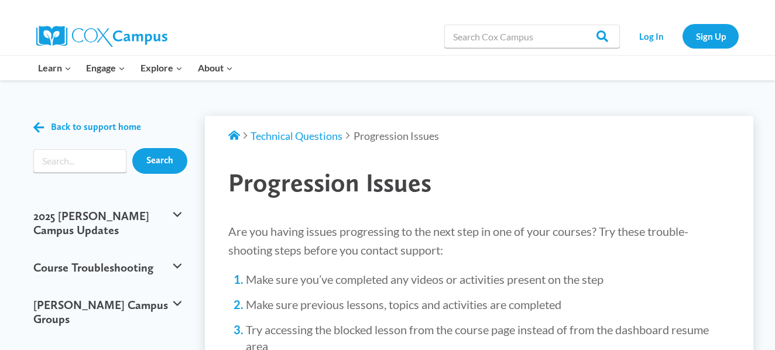  Describe the element at coordinates (160, 161) in the screenshot. I see `input: Search` at that location.